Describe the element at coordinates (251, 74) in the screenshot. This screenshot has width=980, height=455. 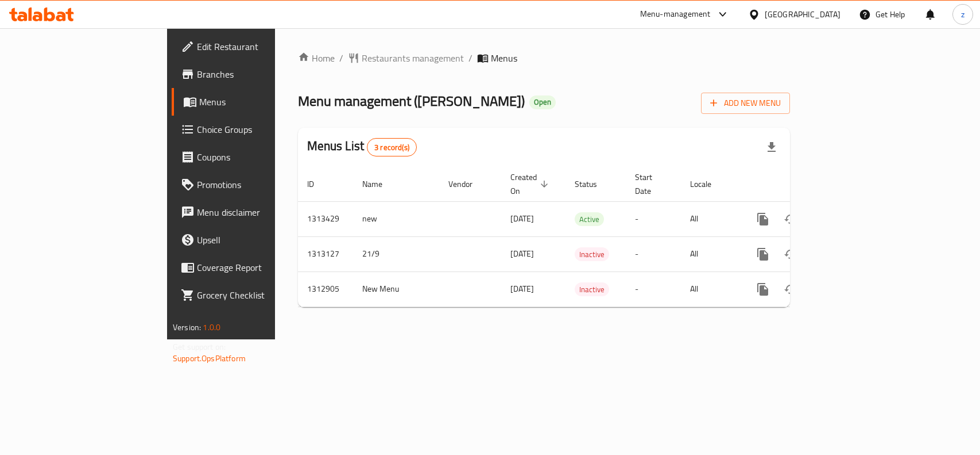
I see `a: Branches` at that location.